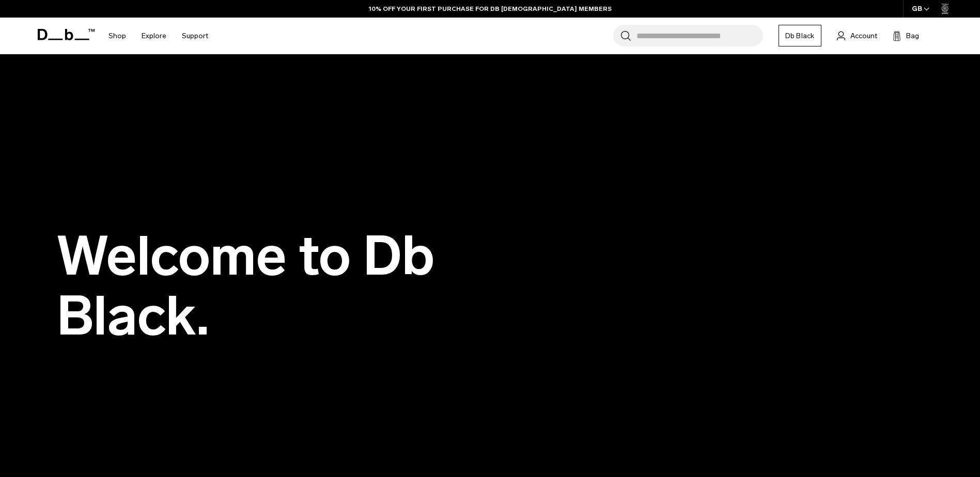  What do you see at coordinates (154, 36) in the screenshot?
I see `a: Explore` at bounding box center [154, 36].